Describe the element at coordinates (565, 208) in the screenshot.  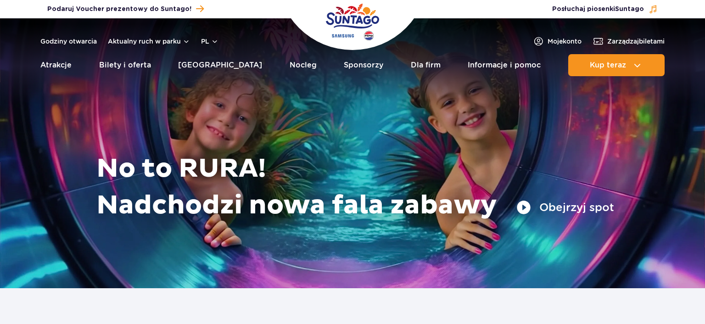
I see `button: Obejrzyj spot` at that location.